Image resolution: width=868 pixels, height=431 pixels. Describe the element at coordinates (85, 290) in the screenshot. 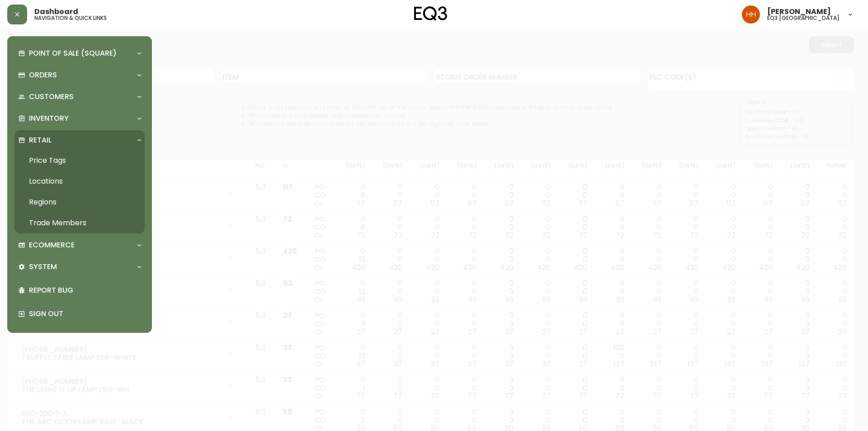

I see `p: Report Bug` at that location.